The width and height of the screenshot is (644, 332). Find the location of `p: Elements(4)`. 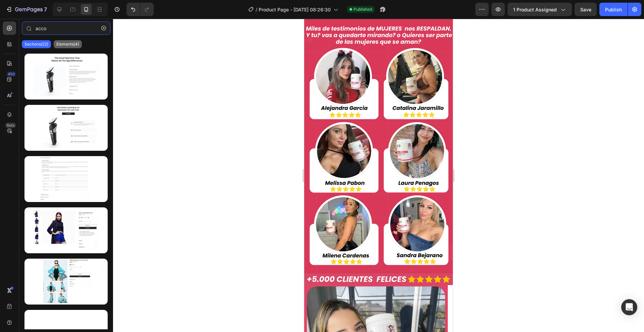

p: Elements(4) is located at coordinates (68, 44).